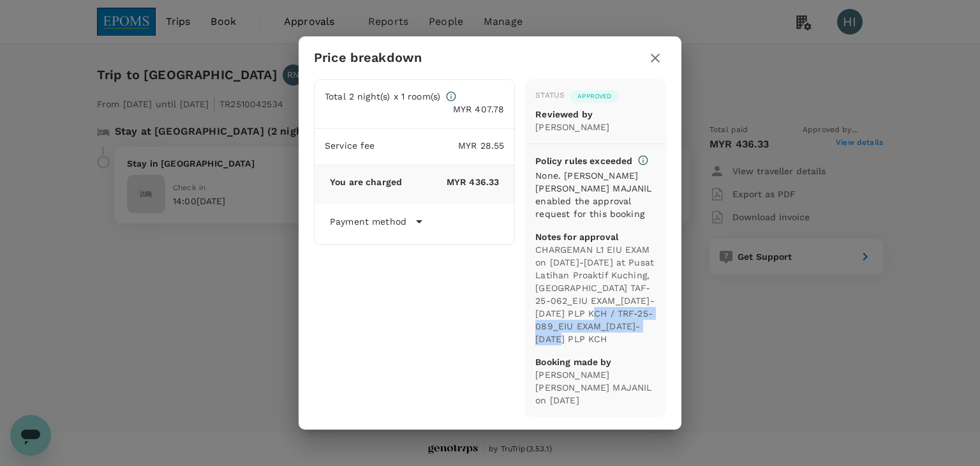 The width and height of the screenshot is (980, 466). What do you see at coordinates (349, 145) in the screenshot?
I see `p: Service fee` at bounding box center [349, 145].